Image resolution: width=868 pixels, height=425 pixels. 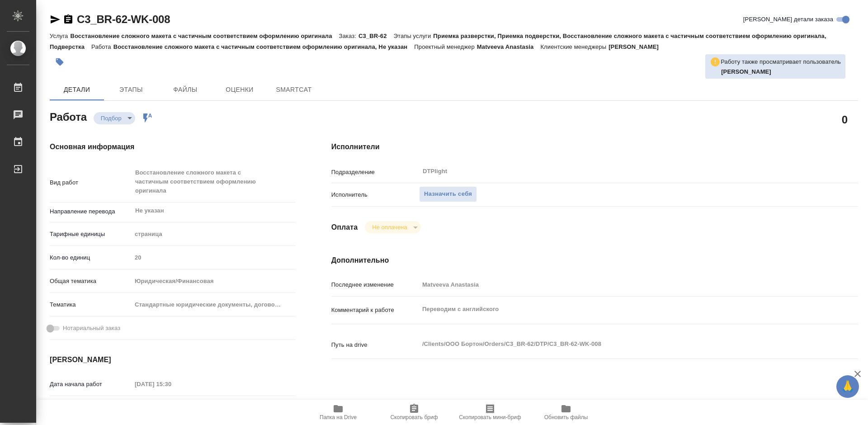 I want to click on p: Восстановление сложного макета с частичным соответствием оформлению оригинала, Не указан, so click(x=264, y=46).